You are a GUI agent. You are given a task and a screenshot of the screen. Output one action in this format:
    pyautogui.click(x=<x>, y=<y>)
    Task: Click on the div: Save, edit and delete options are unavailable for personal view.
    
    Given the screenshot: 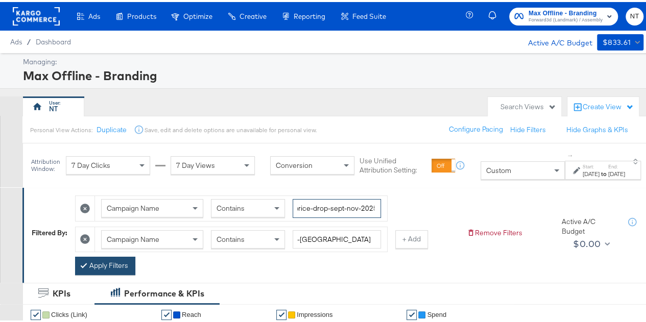 What is the action you would take?
    pyautogui.click(x=230, y=128)
    